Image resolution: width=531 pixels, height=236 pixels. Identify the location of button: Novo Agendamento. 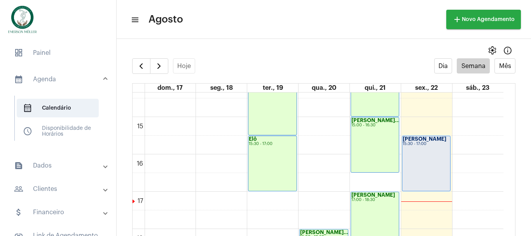
(483, 19).